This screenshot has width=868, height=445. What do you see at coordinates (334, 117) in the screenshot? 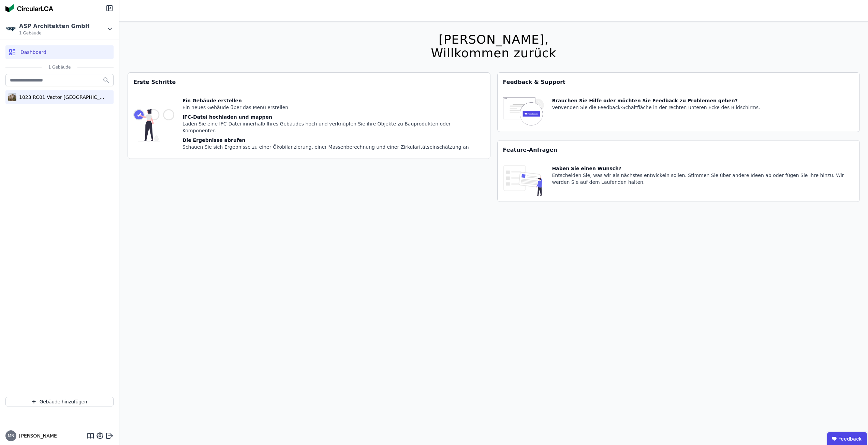
I see `div: IFC-Datei hochladen und mappen` at bounding box center [334, 117].